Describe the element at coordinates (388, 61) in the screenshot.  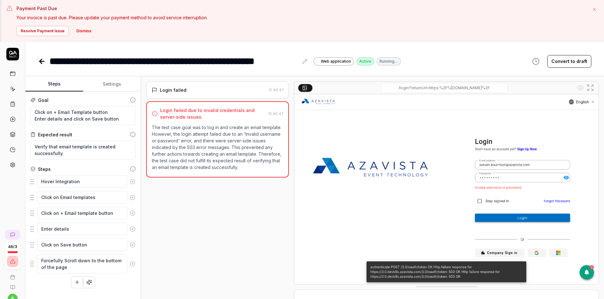
I see `div: Running…` at that location.